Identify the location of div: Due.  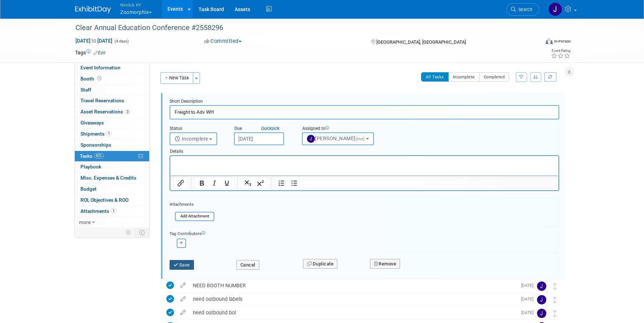
(263, 129).